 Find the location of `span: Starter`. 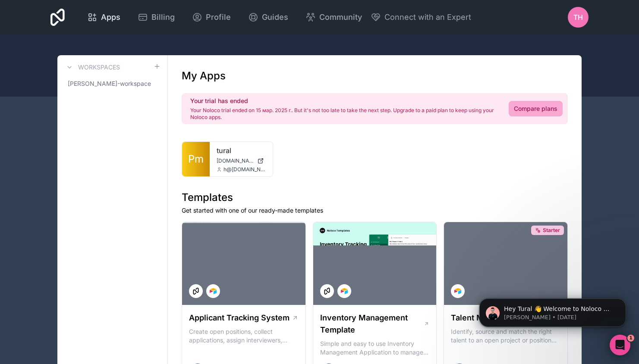

span: Starter is located at coordinates (551, 230).